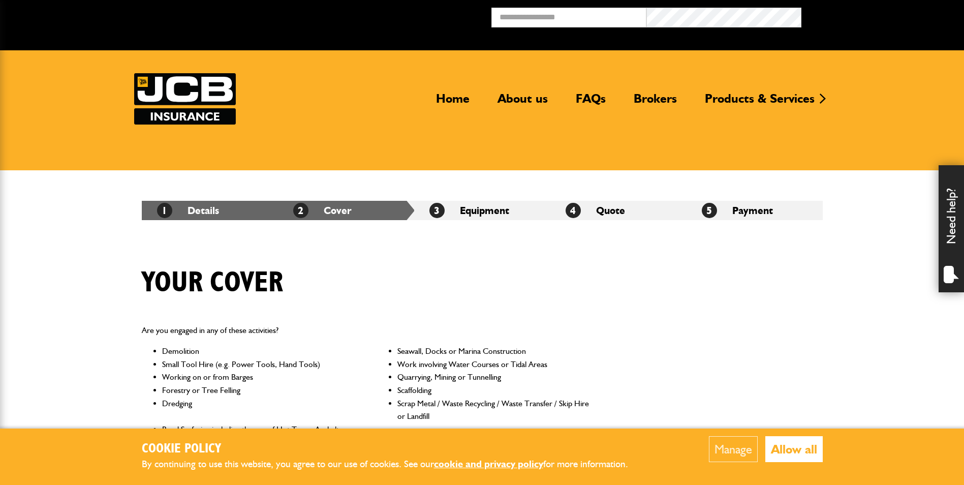 The width and height of the screenshot is (964, 485). What do you see at coordinates (394, 464) in the screenshot?
I see `p: By continuing to use this website, you agree to our use of cookies. See our for more information.` at bounding box center [394, 464].